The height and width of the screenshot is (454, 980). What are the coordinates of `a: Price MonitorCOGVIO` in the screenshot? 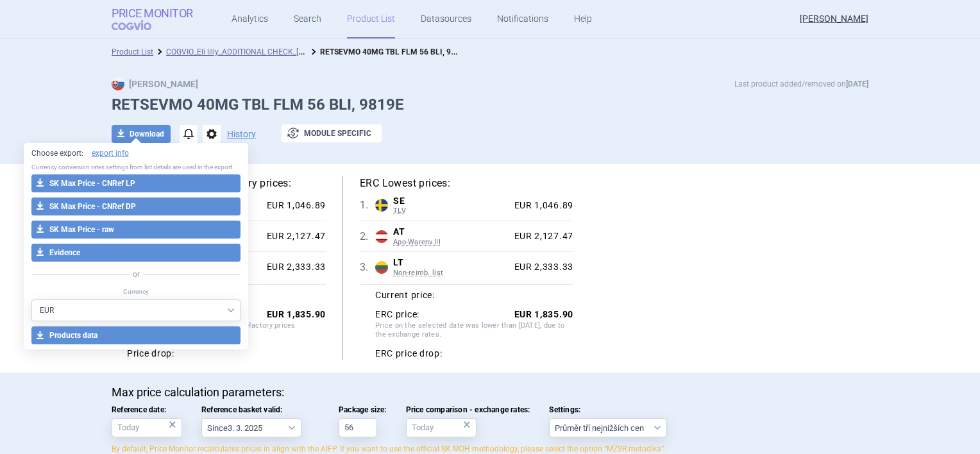 It's located at (152, 19).